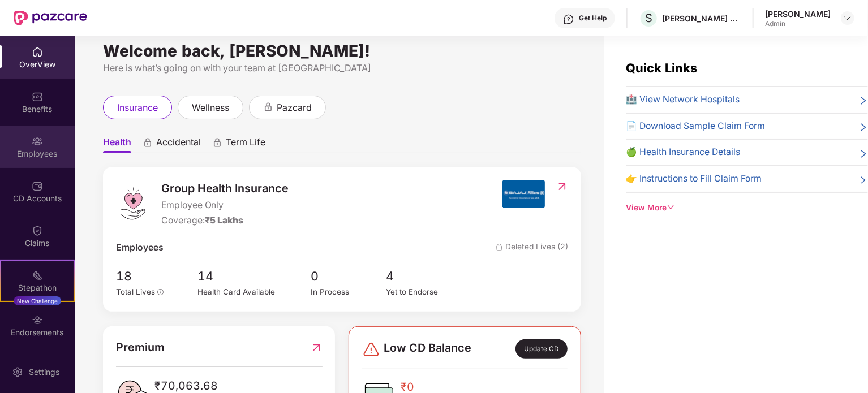 This screenshot has height=393, width=868. What do you see at coordinates (694, 178) in the screenshot?
I see `span: 👉 Instructions to Fill Claim Form` at bounding box center [694, 178].